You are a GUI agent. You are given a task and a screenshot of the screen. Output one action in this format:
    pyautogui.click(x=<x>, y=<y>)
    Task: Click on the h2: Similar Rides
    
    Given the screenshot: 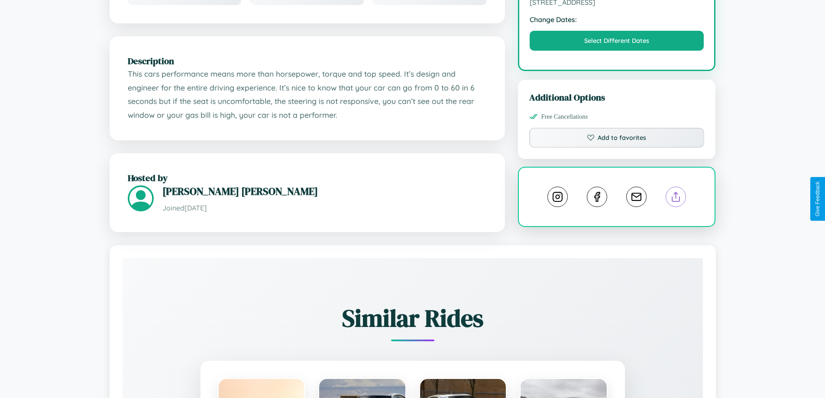 What is the action you would take?
    pyautogui.click(x=413, y=318)
    